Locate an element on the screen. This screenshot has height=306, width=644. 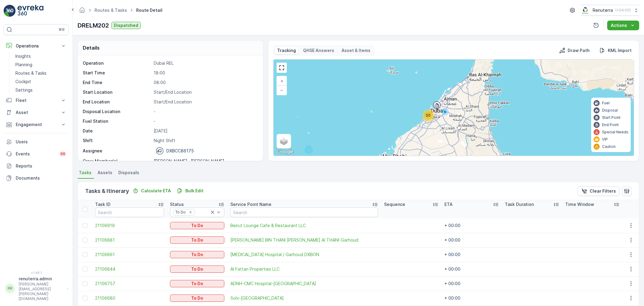
span: Disposals is located at coordinates (128, 173).